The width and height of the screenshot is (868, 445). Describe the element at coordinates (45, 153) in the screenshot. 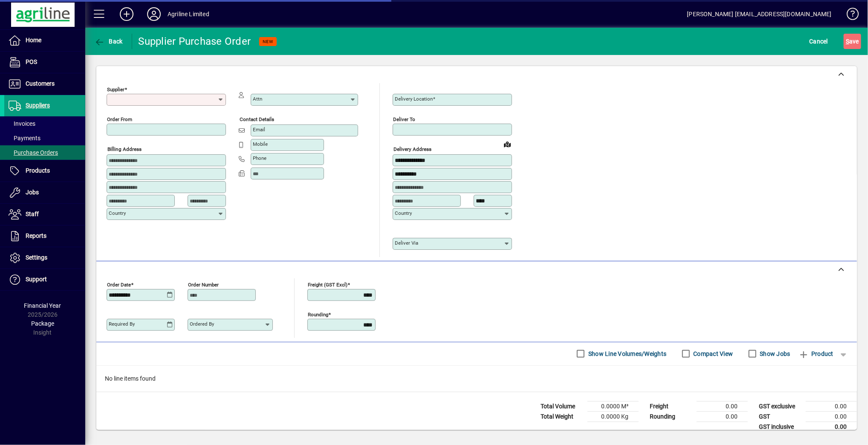

I see `a: Purchase Orders` at that location.